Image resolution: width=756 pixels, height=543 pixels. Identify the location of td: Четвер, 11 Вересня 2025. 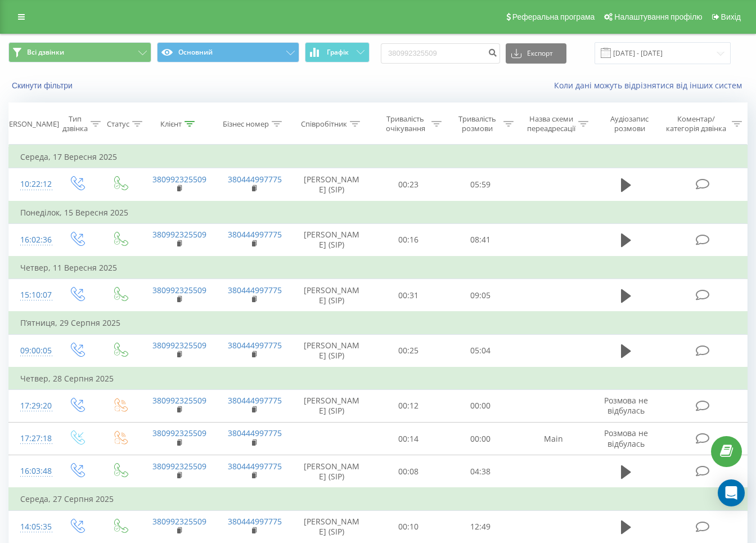
(378, 268).